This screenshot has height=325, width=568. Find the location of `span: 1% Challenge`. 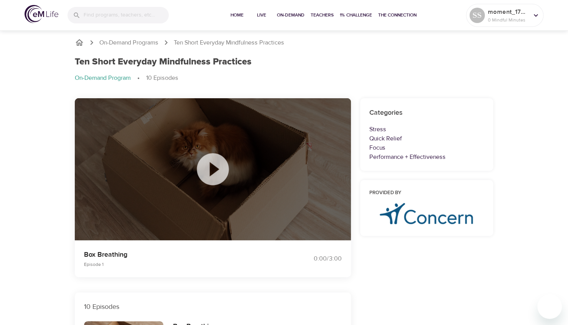

span: 1% Challenge is located at coordinates (356, 15).